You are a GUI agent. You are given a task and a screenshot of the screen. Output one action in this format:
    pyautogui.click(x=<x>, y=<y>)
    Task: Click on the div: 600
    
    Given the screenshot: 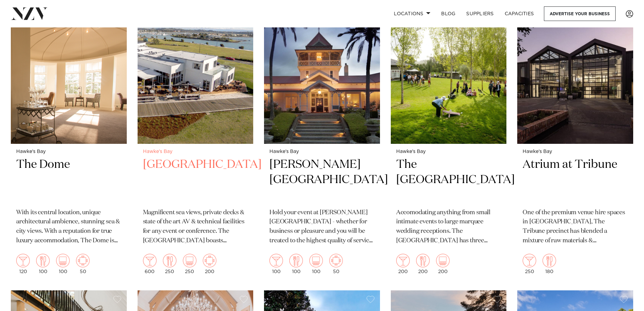 What is the action you would take?
    pyautogui.click(x=150, y=264)
    